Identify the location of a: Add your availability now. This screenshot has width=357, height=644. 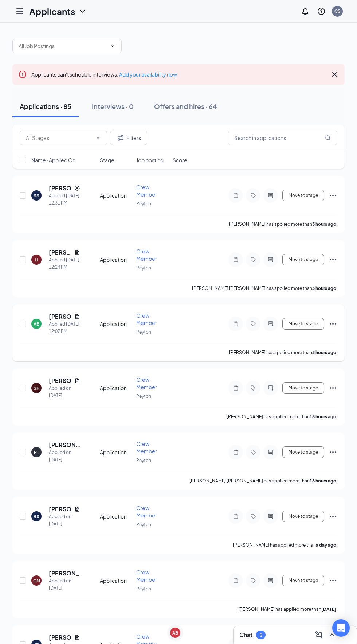
(148, 75).